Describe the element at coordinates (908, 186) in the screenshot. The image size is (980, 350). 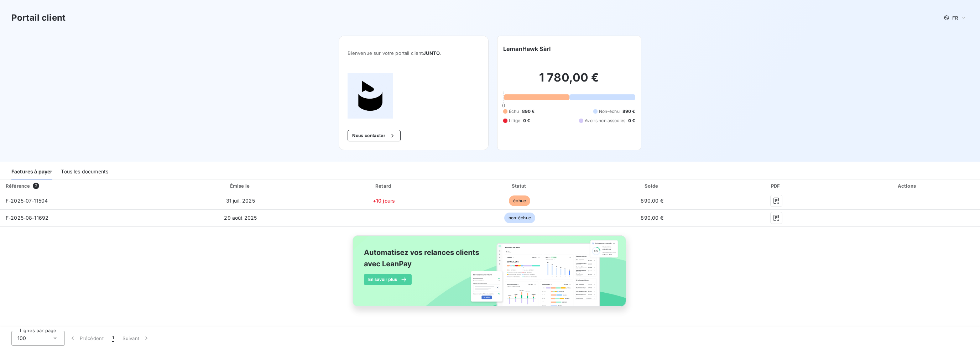
I see `div: Actions` at that location.